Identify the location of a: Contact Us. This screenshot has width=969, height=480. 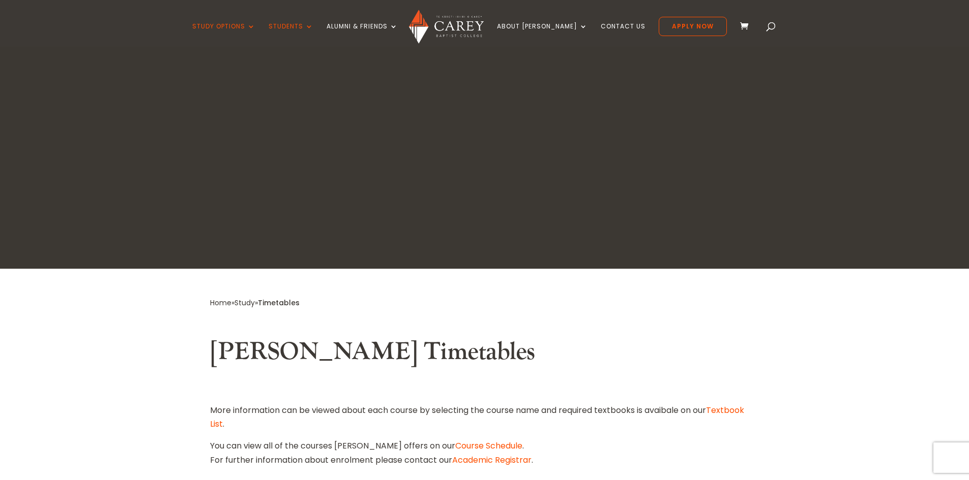
(623, 35).